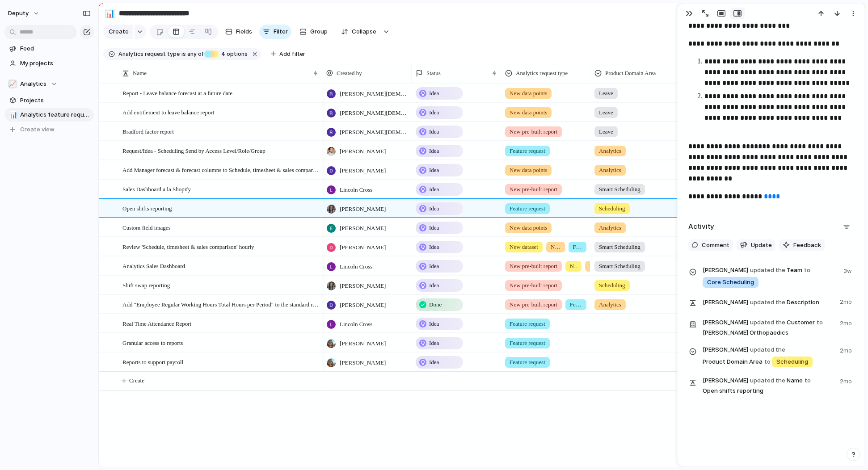 The width and height of the screenshot is (868, 470). Describe the element at coordinates (152, 342) in the screenshot. I see `span: Granular access to reports` at that location.